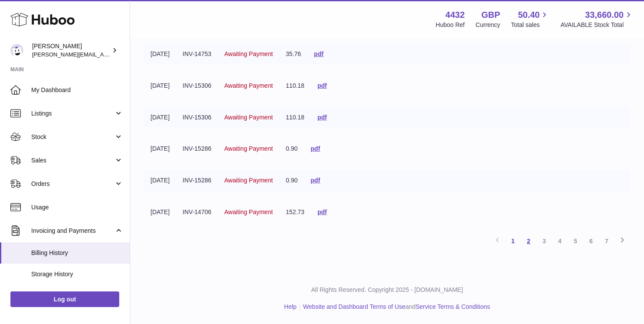  Describe the element at coordinates (575, 241) in the screenshot. I see `a: 5` at that location.